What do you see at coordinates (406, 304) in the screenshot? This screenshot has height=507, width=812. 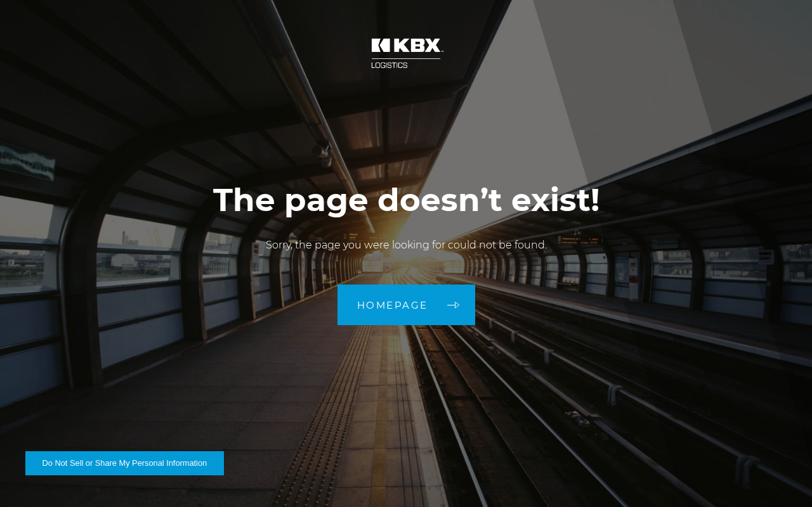 I see `a: Homepage arrow arrow` at bounding box center [406, 304].